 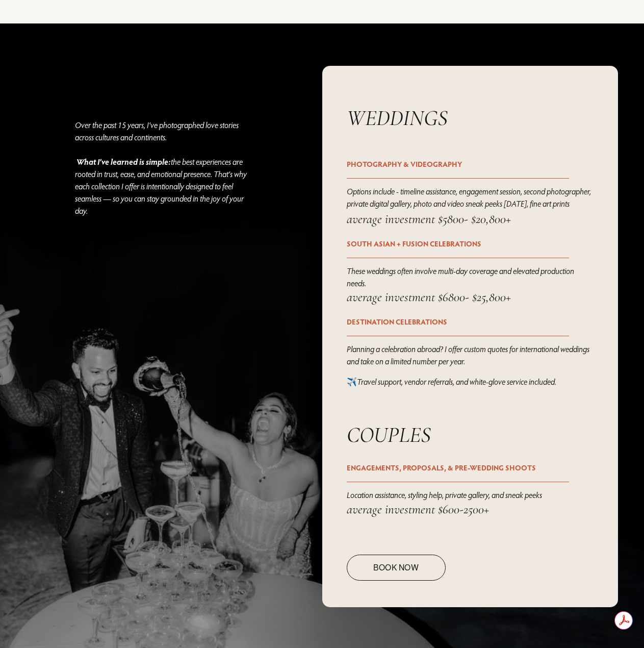 I want to click on em: average investment $6800- $25,800+, so click(x=429, y=297).